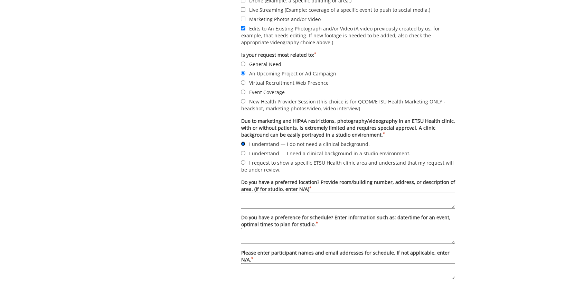 This screenshot has width=584, height=285. Describe the element at coordinates (243, 162) in the screenshot. I see `input: I request to show a specific ETSU Health clinic area and understand that my request will be under...` at that location.